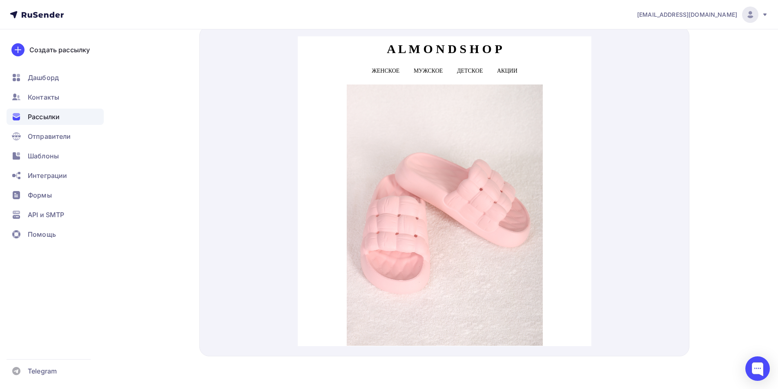 The height and width of the screenshot is (389, 778). I want to click on a: Menu item - ЖЕНСКОЕ, so click(88, 35).